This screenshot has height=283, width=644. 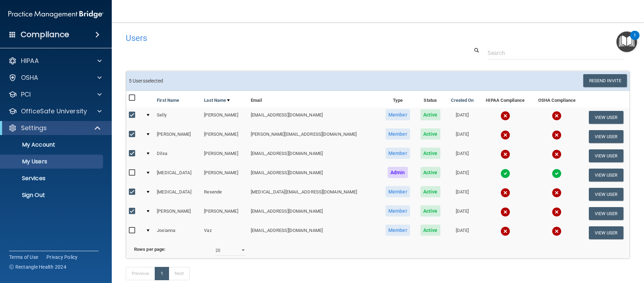 What do you see at coordinates (52, 195) in the screenshot?
I see `p: Sign Out` at bounding box center [52, 195].